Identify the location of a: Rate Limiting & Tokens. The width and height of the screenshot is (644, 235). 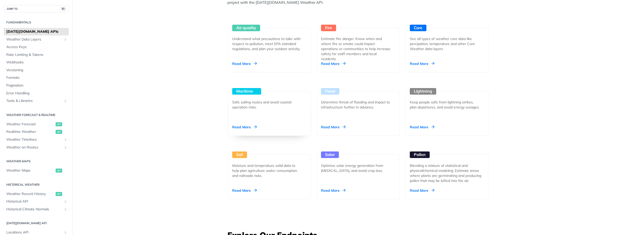
(36, 55).